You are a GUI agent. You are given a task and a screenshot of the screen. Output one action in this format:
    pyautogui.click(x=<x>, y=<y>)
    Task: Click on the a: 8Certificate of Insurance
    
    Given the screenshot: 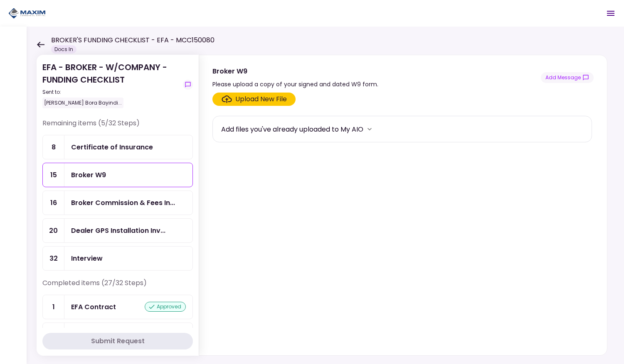 What is the action you would take?
    pyautogui.click(x=118, y=147)
    